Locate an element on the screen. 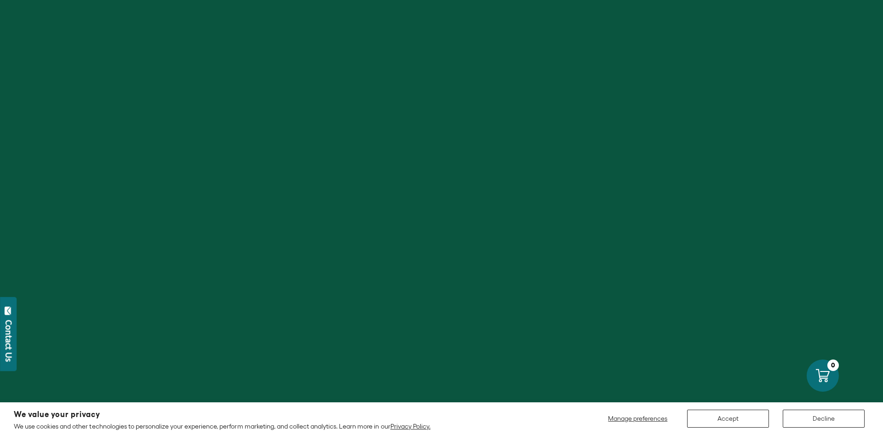 Image resolution: width=883 pixels, height=435 pixels. button: Manage preferences is located at coordinates (638, 418).